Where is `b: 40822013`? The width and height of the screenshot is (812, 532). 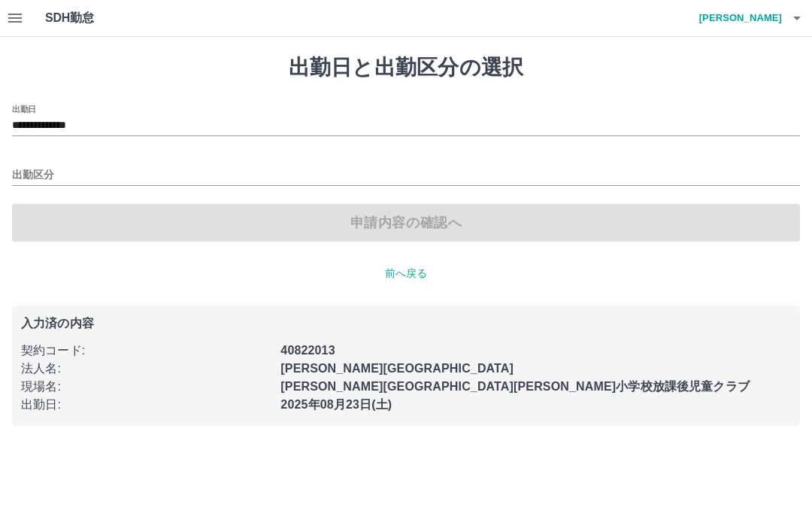
b: 40822013 is located at coordinates (307, 349).